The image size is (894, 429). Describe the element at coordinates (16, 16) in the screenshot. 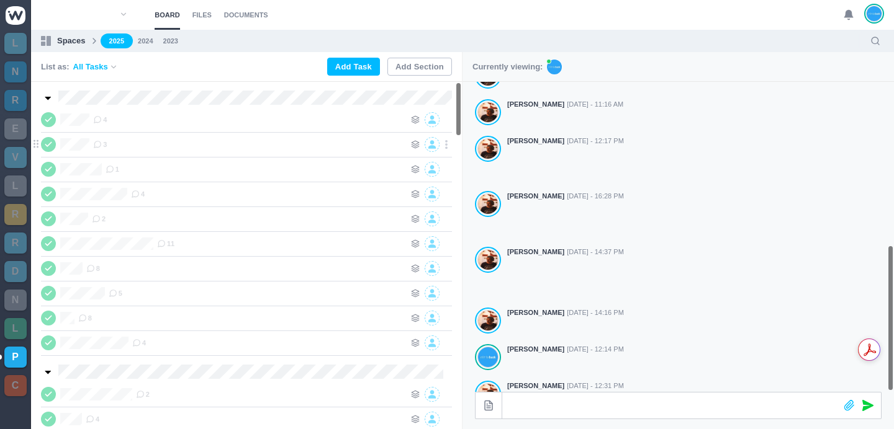

I see `img: winio` at that location.